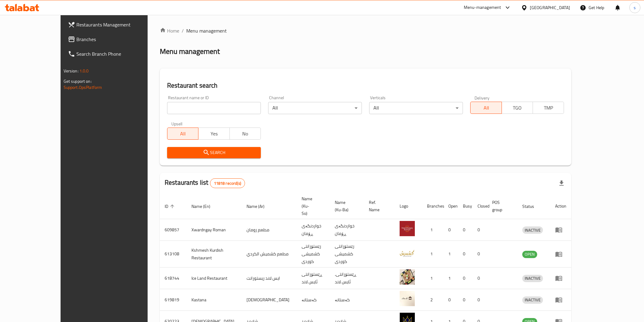 The width and height of the screenshot is (644, 322). I want to click on td: مطعم رومان, so click(269, 230).